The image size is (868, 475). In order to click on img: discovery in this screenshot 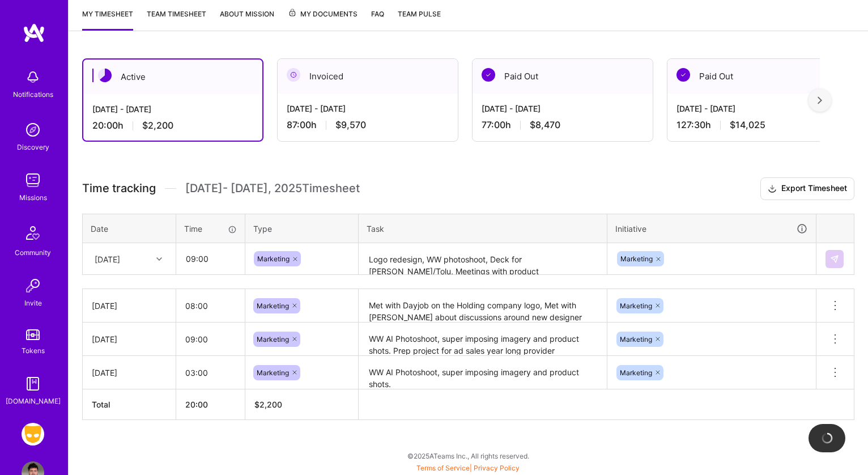, I will do `click(33, 130)`.